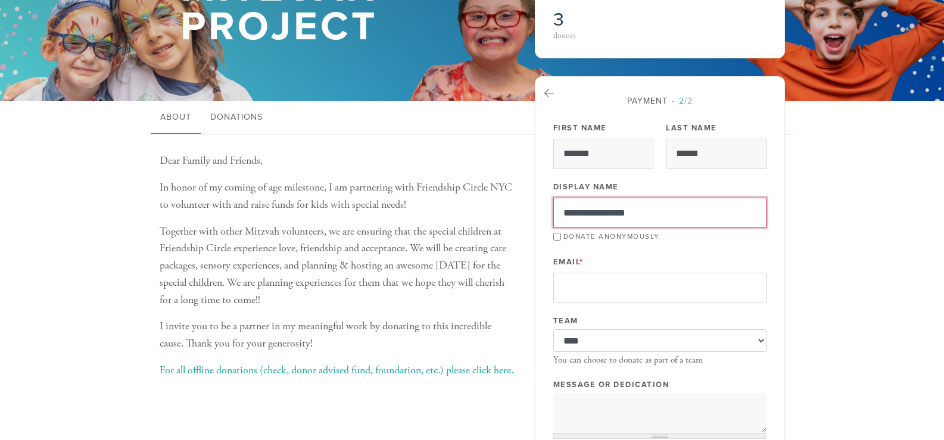  Describe the element at coordinates (237, 118) in the screenshot. I see `a: Donations` at that location.